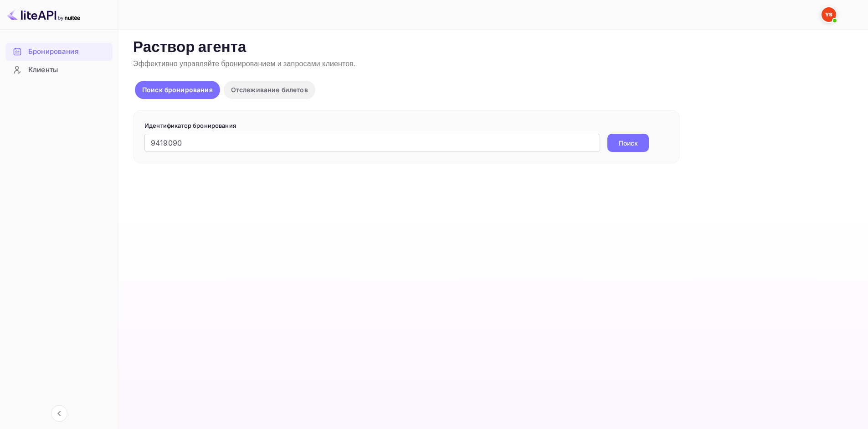 This screenshot has height=429, width=868. I want to click on ya-tr-span: Бронирования, so click(53, 51).